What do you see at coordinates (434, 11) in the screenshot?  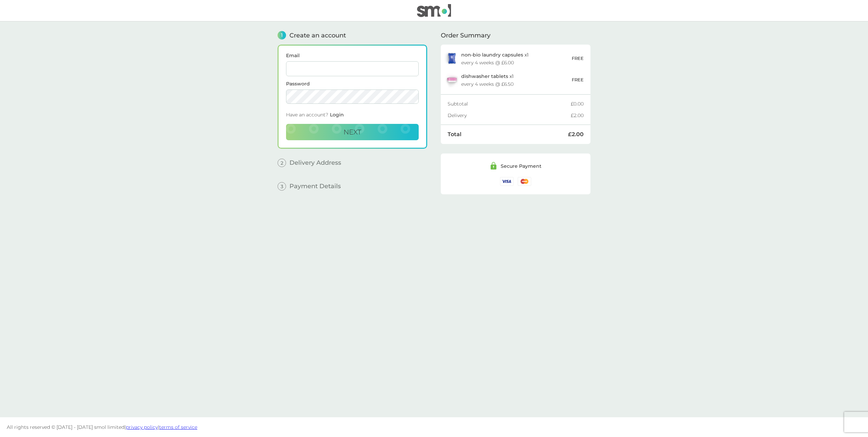 I see `img: smol` at bounding box center [434, 11].